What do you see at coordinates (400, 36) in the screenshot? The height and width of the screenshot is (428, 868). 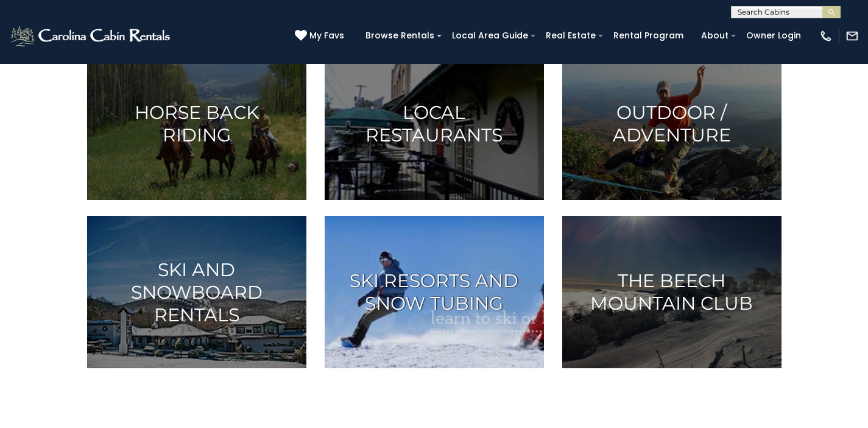 I see `a: Browse Rentals` at bounding box center [400, 36].